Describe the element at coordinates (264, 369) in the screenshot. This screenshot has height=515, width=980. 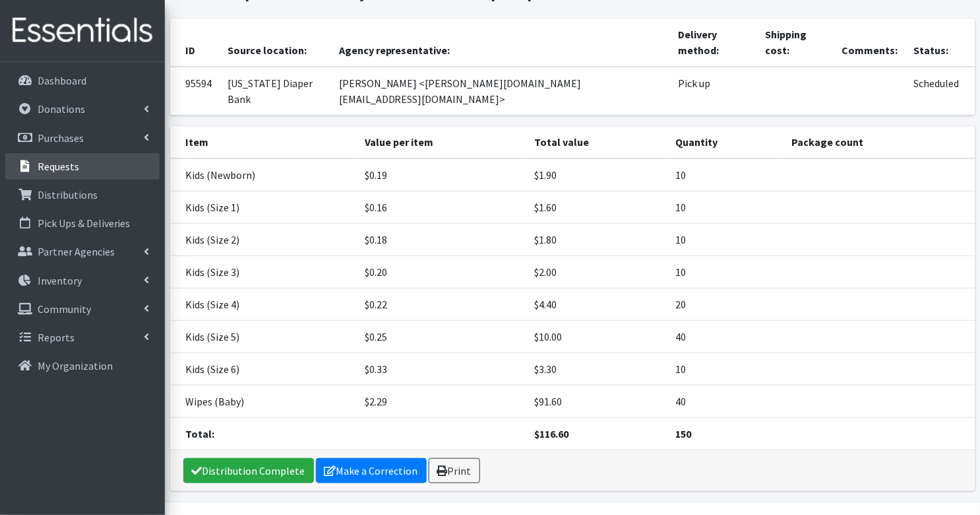
I see `td: Kids (Size 6)` at that location.